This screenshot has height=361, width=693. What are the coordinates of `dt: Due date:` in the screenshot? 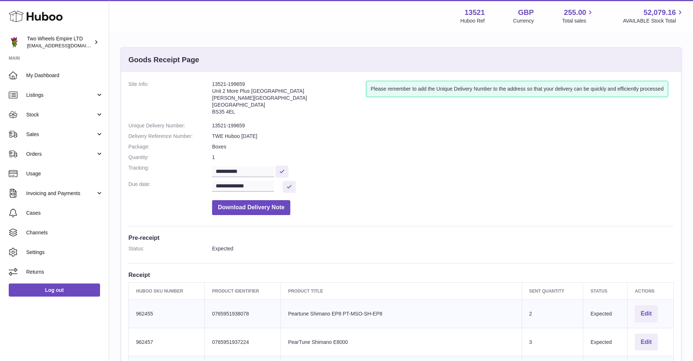 It's located at (170, 186).